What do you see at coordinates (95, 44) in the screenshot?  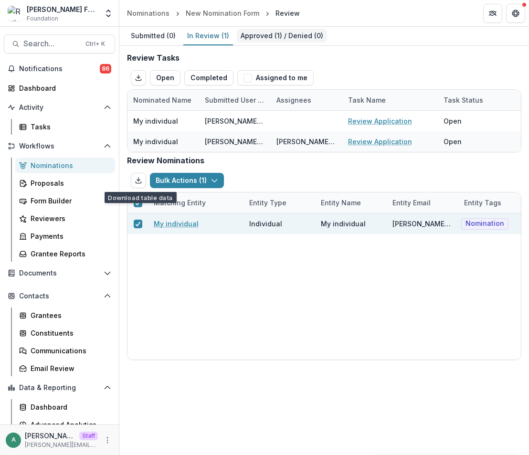 I see `div: Ctrl + K` at bounding box center [95, 44].